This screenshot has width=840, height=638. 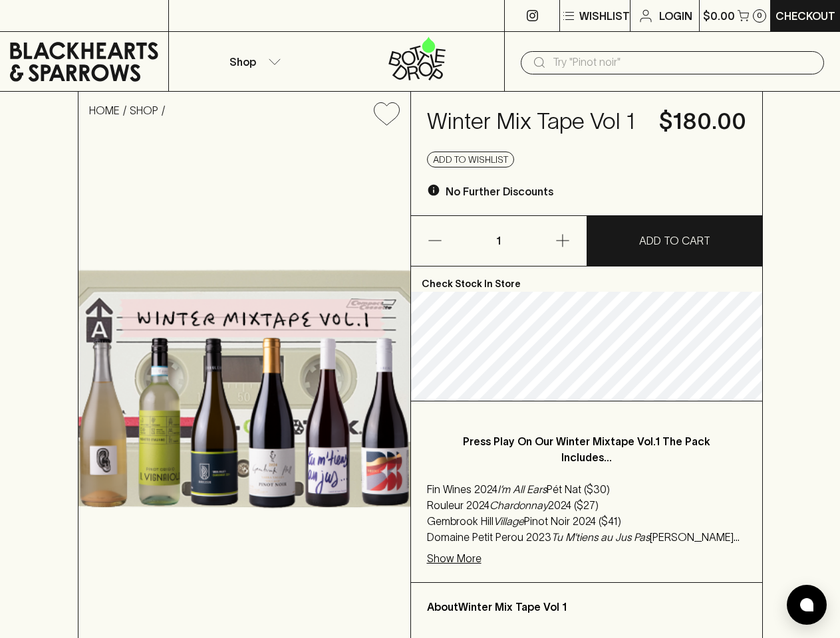 I want to click on a: SHOP, so click(x=144, y=110).